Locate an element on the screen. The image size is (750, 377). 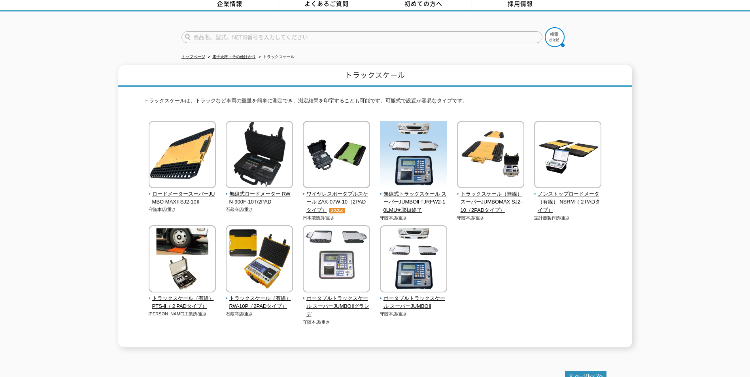
img: トラックスケール（無線） スーパーJUMBOMAX SJ2-10（2PADタイプ） is located at coordinates (491, 155).